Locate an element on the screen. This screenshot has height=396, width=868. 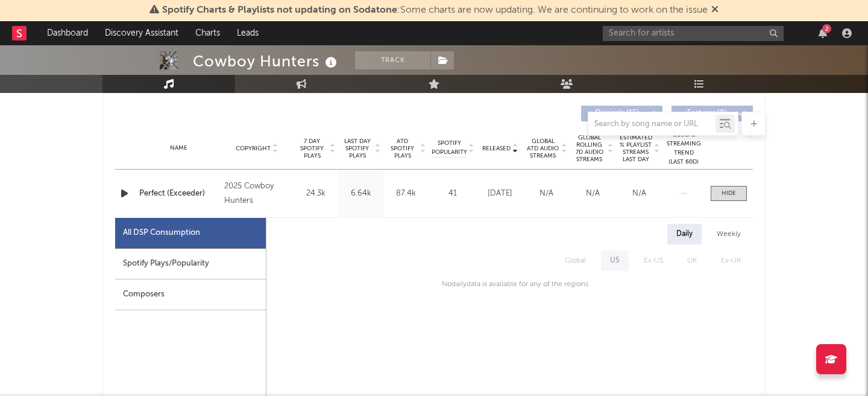
span: : Some charts are now updating. We are continuing to work on the issue is located at coordinates (435, 10).